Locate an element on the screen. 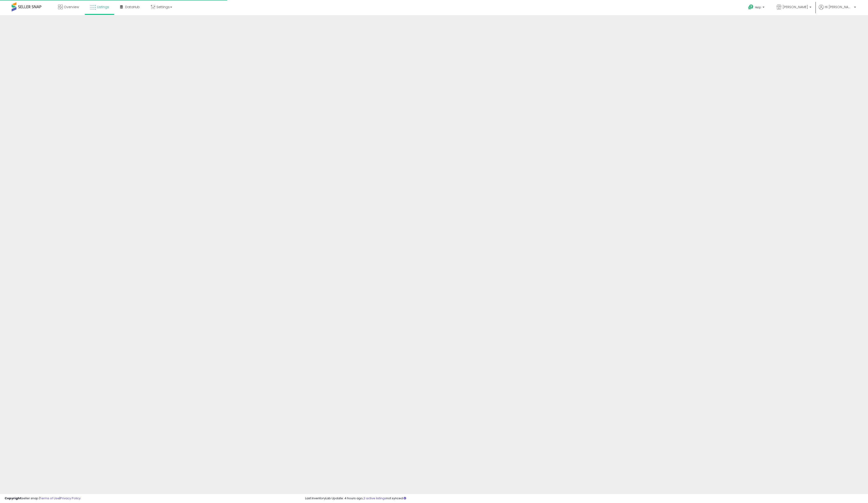  i: Get Help is located at coordinates (751, 7).